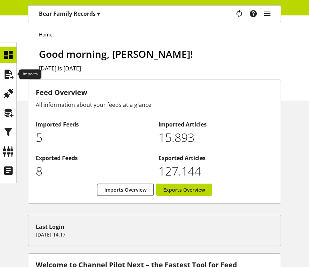 The width and height of the screenshot is (309, 267). I want to click on span: Exports Overview, so click(184, 190).